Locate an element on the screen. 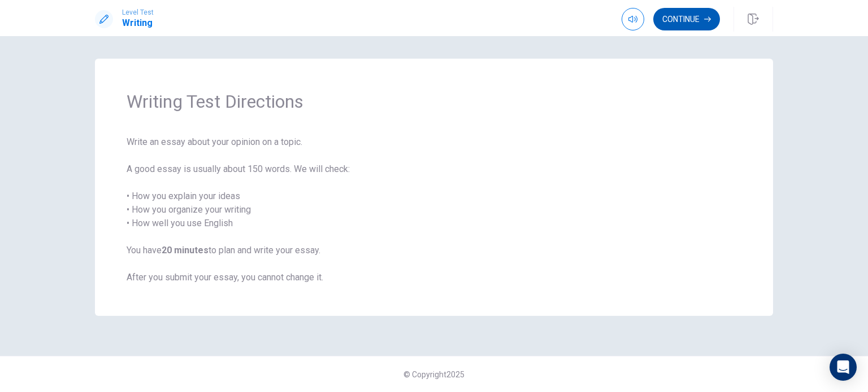 This screenshot has height=392, width=868. h1: Writing is located at coordinates (138, 23).